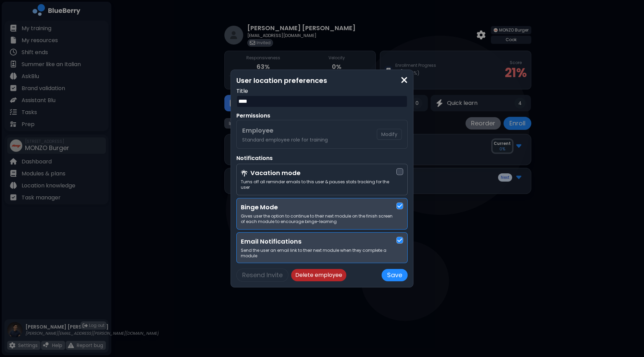 This screenshot has width=644, height=357. I want to click on h3: Vacation mode, so click(275, 173).